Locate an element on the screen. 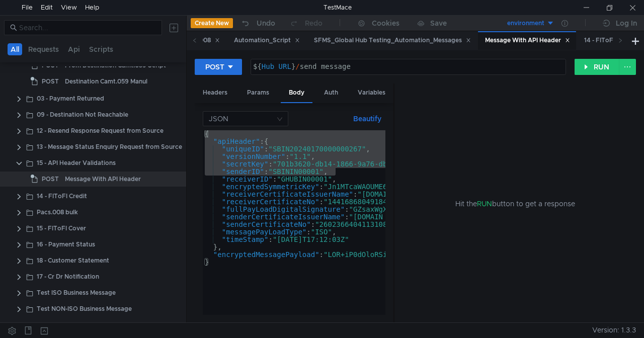  button: Api is located at coordinates (74, 49).